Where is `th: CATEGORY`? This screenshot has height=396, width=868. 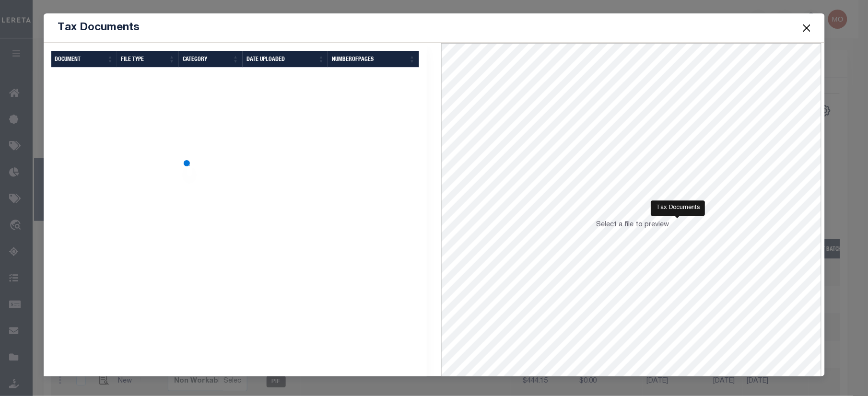
th: CATEGORY is located at coordinates (211, 59).